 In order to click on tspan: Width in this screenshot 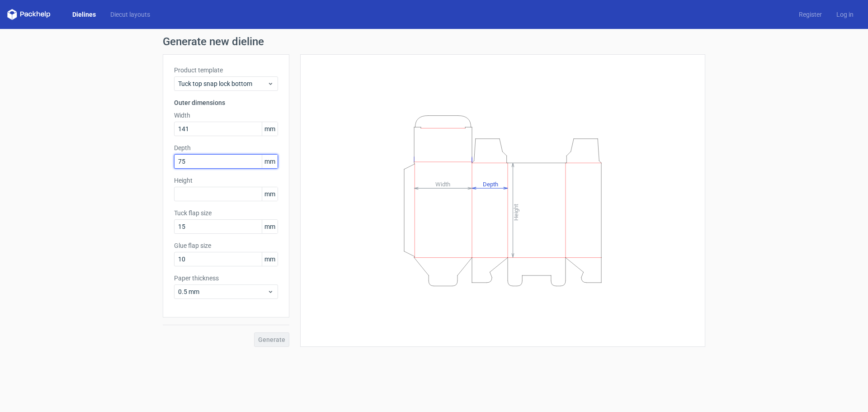, I will do `click(443, 184)`.